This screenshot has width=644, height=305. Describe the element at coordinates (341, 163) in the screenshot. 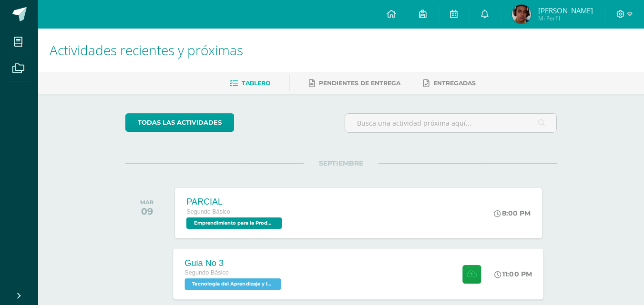

I see `span: SEPTIEMBRE` at that location.